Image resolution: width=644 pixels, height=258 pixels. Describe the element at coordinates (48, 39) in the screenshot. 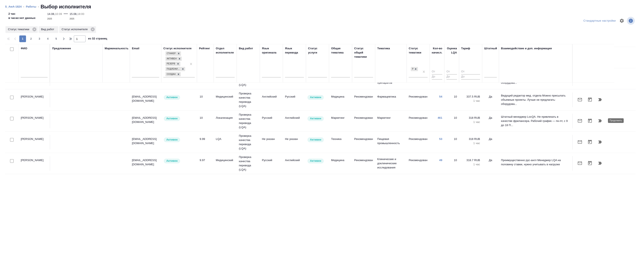

I see `span: 4` at that location.